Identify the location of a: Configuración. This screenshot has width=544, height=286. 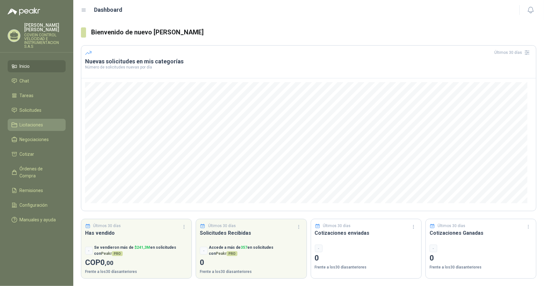
(37, 205).